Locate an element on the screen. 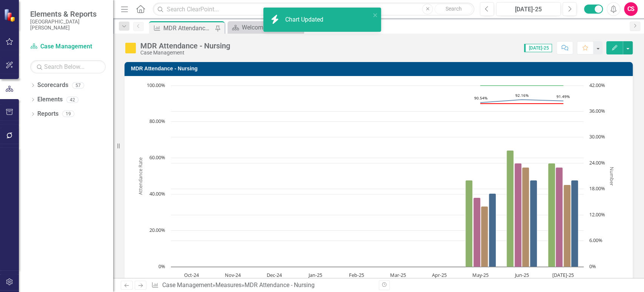 This screenshot has width=644, height=292. path: Jun-25, 24. Medical - Yes. is located at coordinates (519, 215).